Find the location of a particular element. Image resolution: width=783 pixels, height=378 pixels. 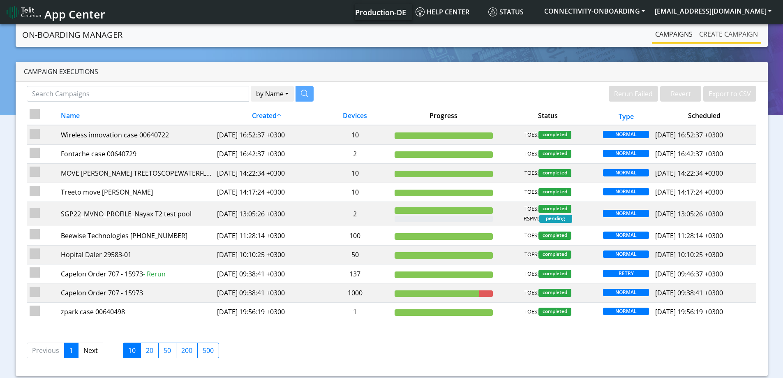

a: Campaigns is located at coordinates (674, 34).